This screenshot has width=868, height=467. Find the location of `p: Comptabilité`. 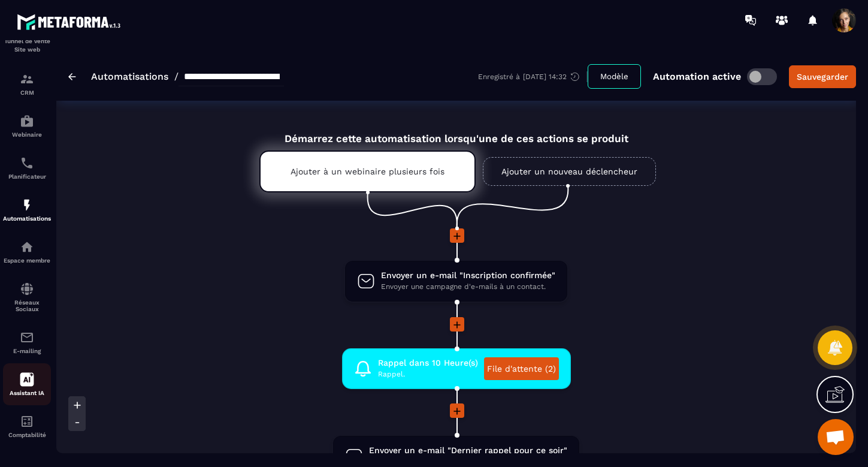

p: Comptabilité is located at coordinates (27, 434).